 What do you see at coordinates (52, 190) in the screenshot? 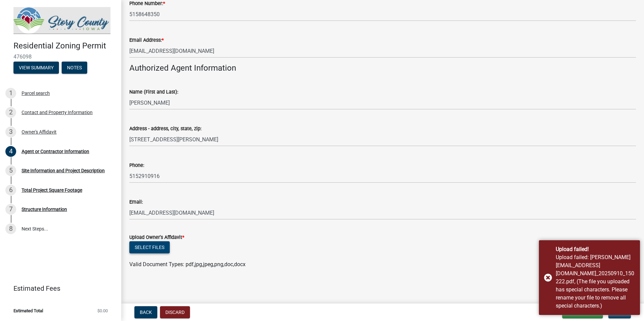
I see `div: Total Project Square Footage` at bounding box center [52, 190].